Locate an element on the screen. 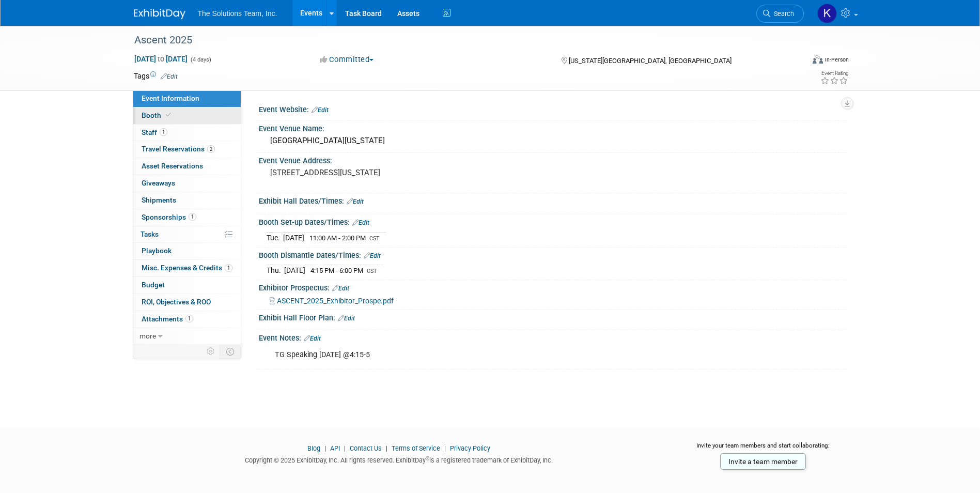 This screenshot has height=493, width=980. div: Booth Set-up Dates/Times: is located at coordinates (553, 221).